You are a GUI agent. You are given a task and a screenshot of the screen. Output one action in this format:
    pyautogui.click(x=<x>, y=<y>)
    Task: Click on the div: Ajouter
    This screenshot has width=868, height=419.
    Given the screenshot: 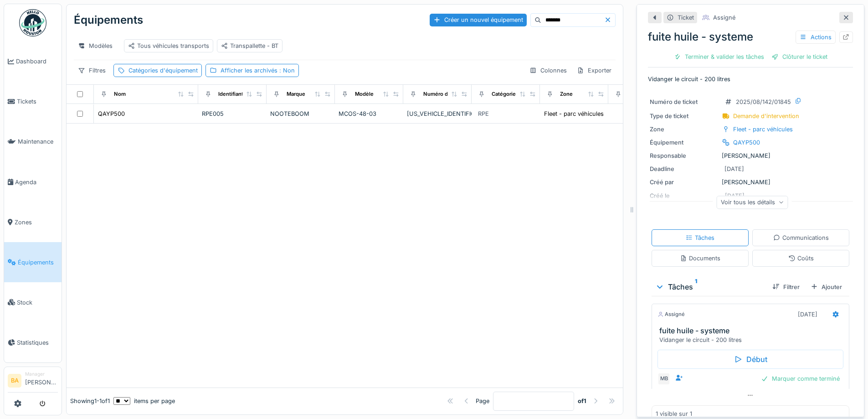 What is the action you would take?
    pyautogui.click(x=826, y=287)
    